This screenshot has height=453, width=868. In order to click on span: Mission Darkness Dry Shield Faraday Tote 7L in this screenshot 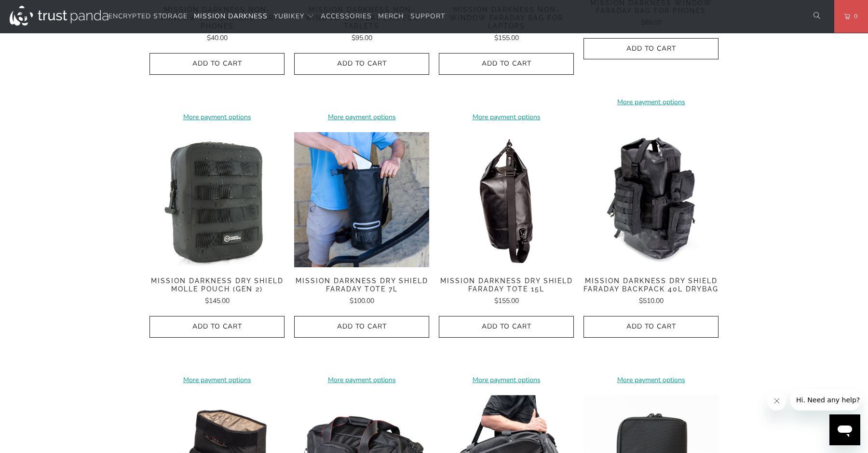, I will do `click(362, 285)`.